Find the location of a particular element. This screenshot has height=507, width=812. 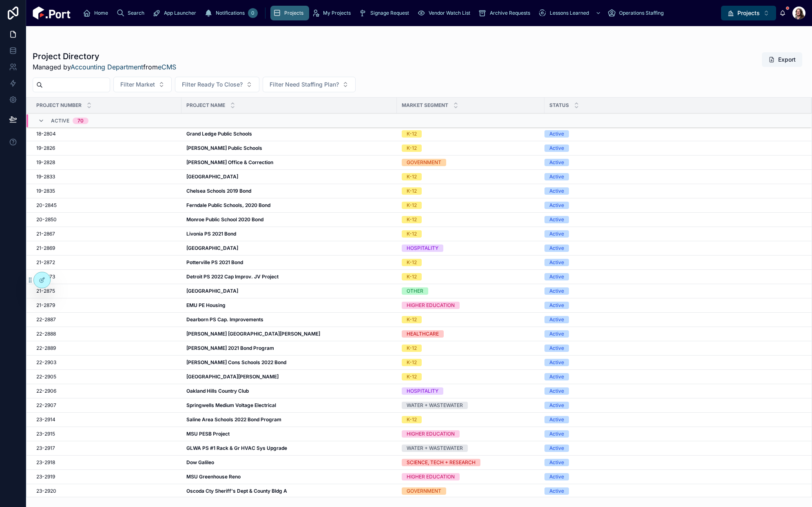

strong: Livonia PS 2021 Bond is located at coordinates (211, 233).